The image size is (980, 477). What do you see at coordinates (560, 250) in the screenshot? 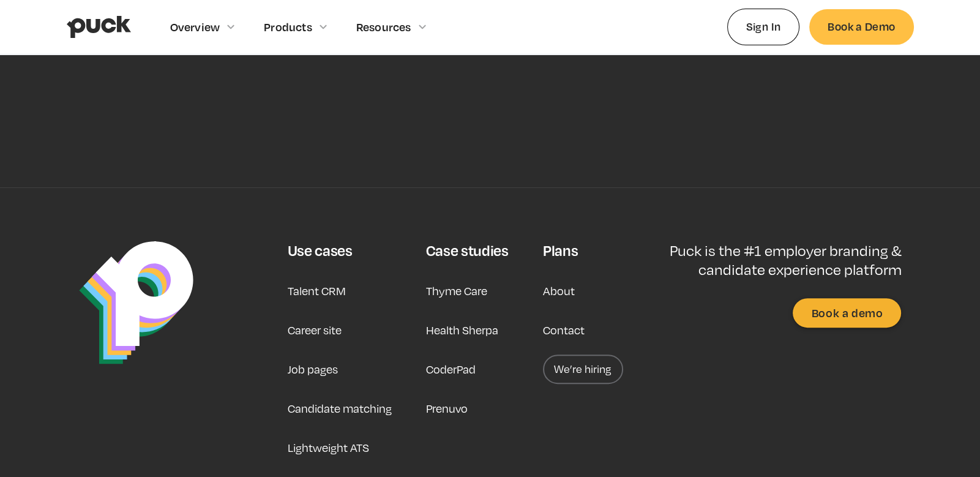
I see `div: Plans` at bounding box center [560, 250].